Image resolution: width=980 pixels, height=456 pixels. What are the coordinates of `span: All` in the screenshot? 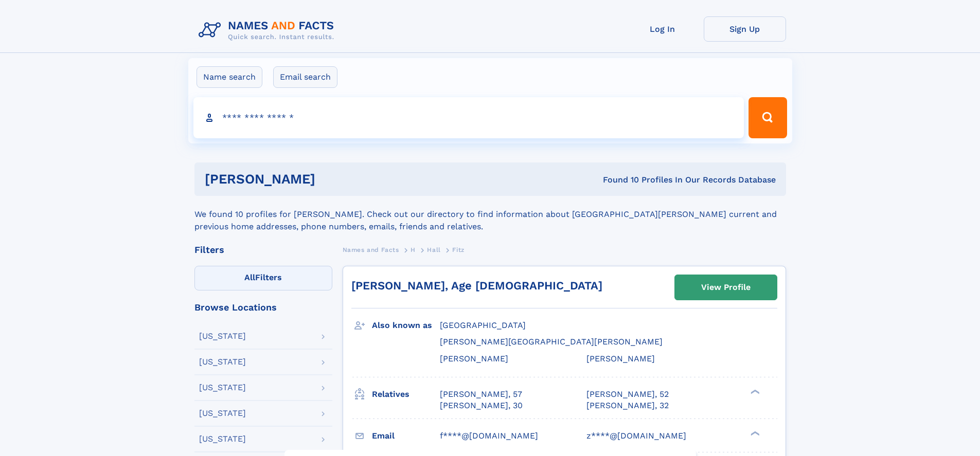 It's located at (250, 277).